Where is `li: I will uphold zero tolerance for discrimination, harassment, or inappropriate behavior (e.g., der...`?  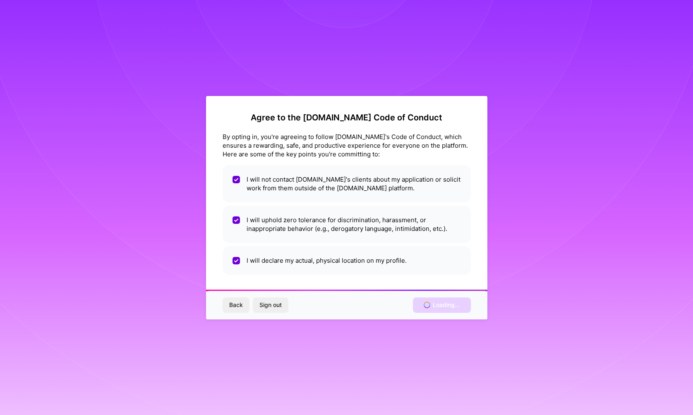
li: I will uphold zero tolerance for discrimination, harassment, or inappropriate behavior (e.g., der... is located at coordinates (347, 224).